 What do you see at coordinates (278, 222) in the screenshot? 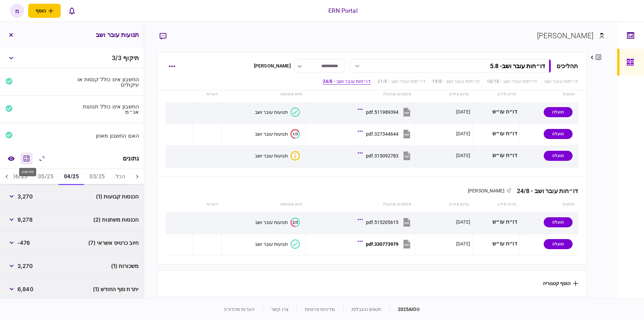
I see `button: 2/3תנועות עובר ושב` at bounding box center [278, 222].